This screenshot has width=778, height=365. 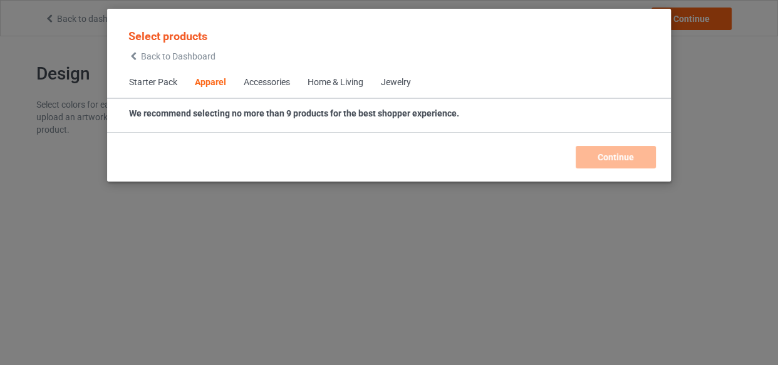 What do you see at coordinates (294, 113) in the screenshot?
I see `strong: We recommend selecting no more than 9 products for the best shopper experience.` at bounding box center [294, 113].